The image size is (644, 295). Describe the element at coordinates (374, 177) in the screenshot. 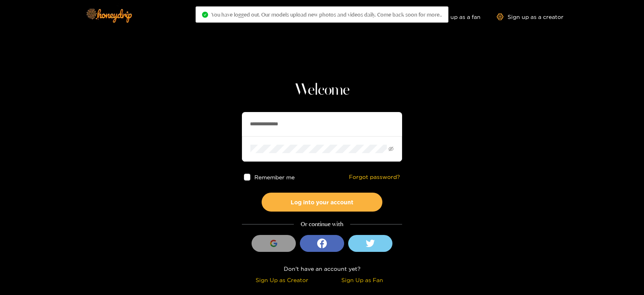

I see `a: Forgot password?` at that location.